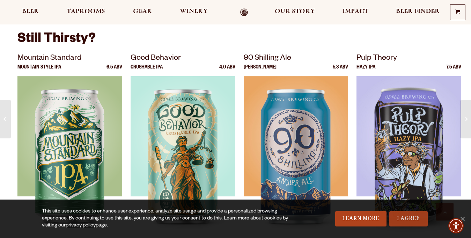 The height and width of the screenshot is (238, 471). Describe the element at coordinates (30, 12) in the screenshot. I see `a: Beer` at that location.